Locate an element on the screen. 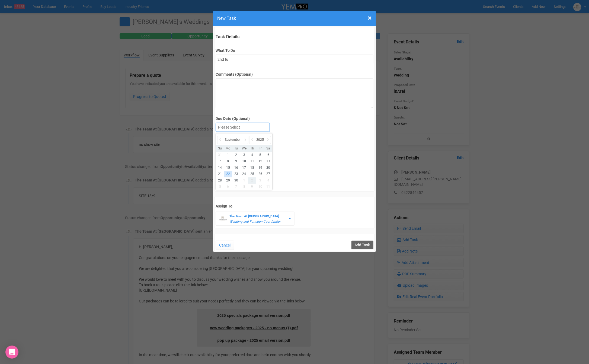 This screenshot has height=364, width=589. li: Fr is located at coordinates (260, 148).